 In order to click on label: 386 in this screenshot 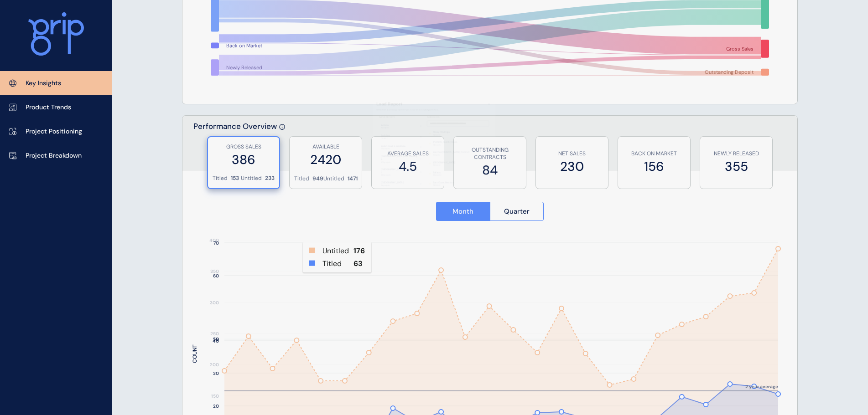, I will do `click(243, 159)`.